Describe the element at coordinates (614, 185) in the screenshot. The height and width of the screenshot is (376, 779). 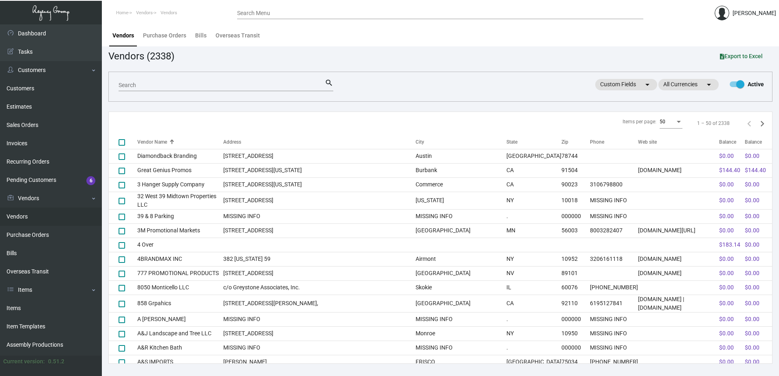
I see `td: 3106798800` at that location.